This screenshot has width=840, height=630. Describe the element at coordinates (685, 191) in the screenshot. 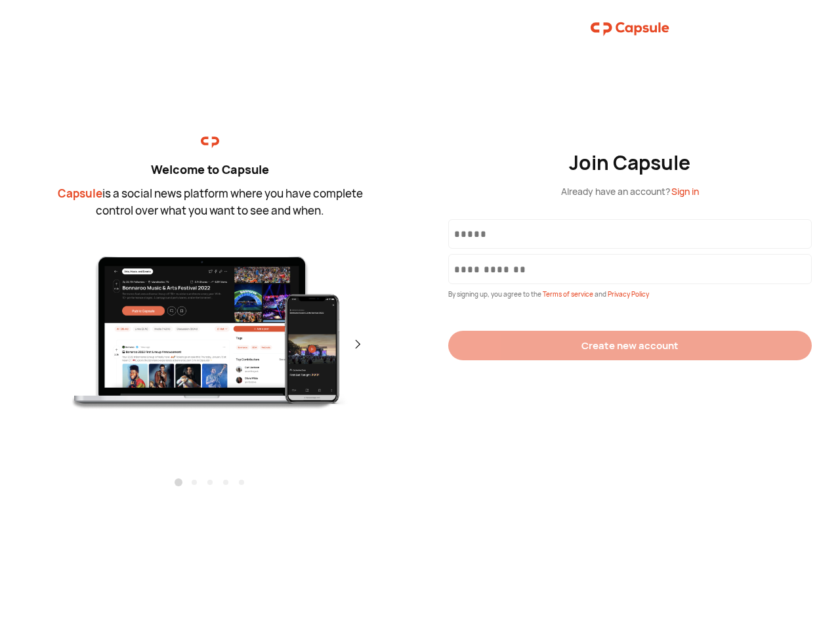

I see `span: Sign in` at that location.